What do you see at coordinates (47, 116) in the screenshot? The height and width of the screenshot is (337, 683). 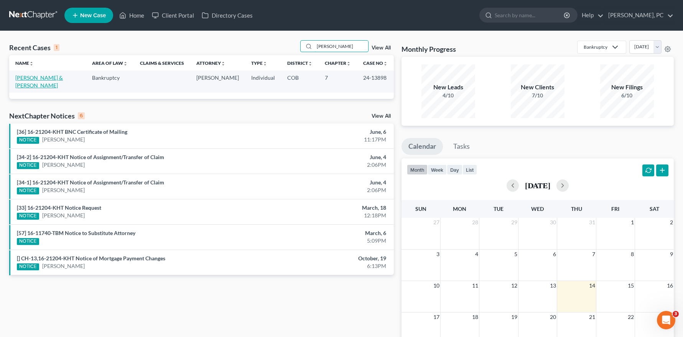 I see `div: NextChapter Notices` at bounding box center [47, 116].